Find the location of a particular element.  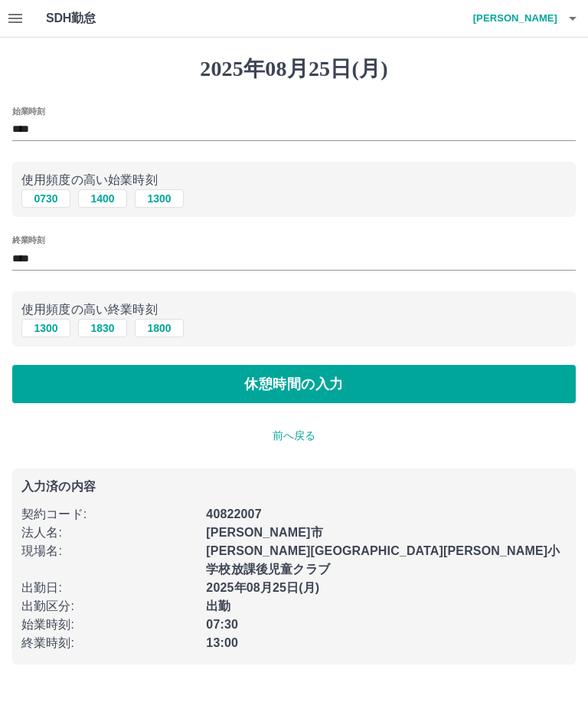

b: 40822007 is located at coordinates (234, 514).